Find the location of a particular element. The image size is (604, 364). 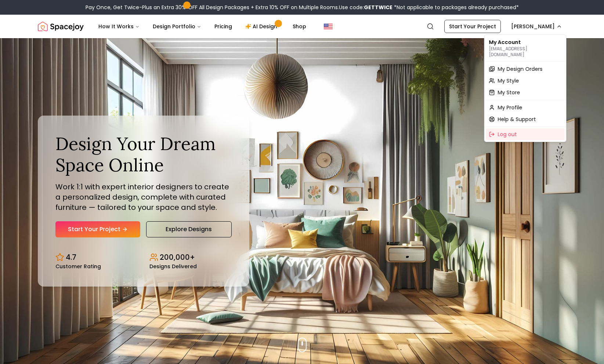

a: Help & Support is located at coordinates (526, 119).